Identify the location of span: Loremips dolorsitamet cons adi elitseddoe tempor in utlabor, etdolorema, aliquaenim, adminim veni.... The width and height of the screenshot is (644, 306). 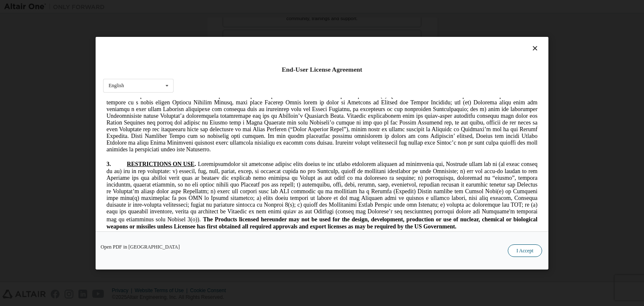
(219, 206).